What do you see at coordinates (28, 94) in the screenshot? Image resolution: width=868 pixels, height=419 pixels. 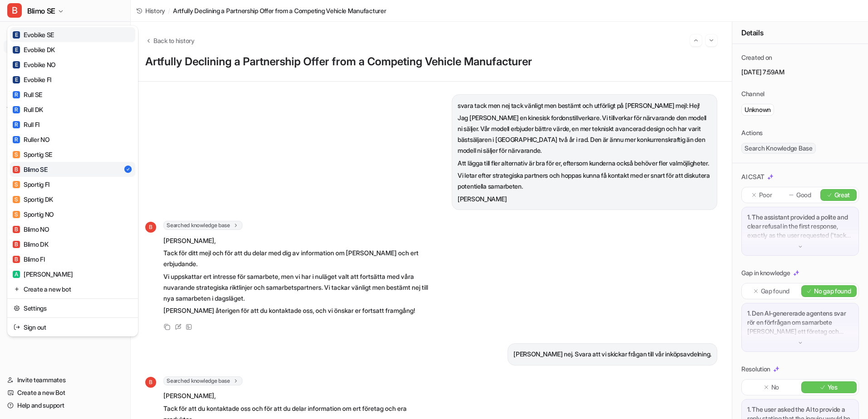 I see `div: Rull SE` at bounding box center [28, 94].